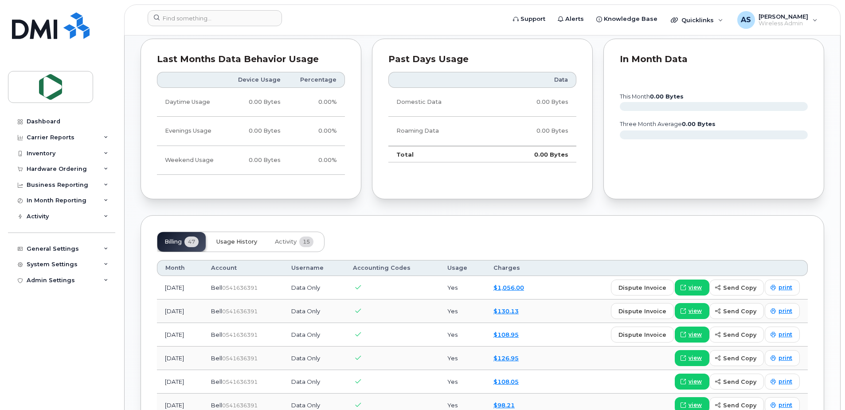 This screenshot has height=410, width=845. I want to click on tr: Weekdays from 6:00pm to 8:00am, so click(251, 131).